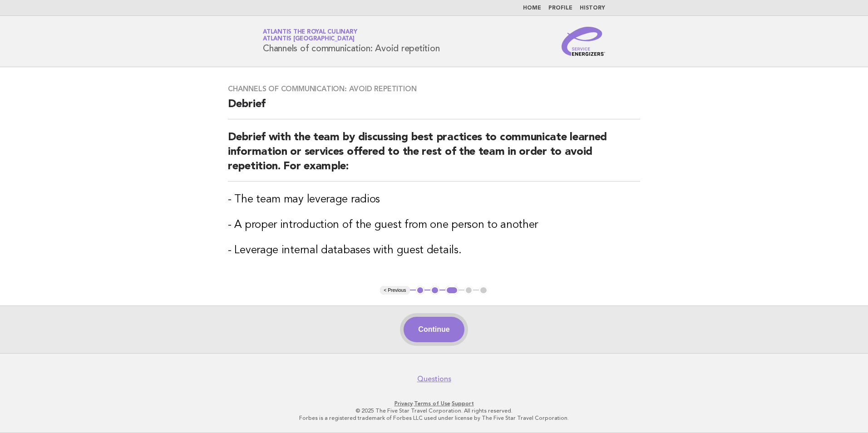 Image resolution: width=868 pixels, height=433 pixels. I want to click on button: 3, so click(452, 291).